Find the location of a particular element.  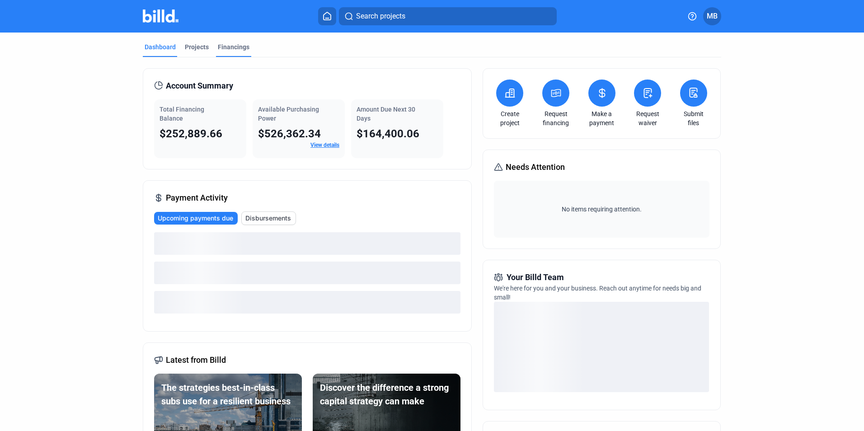

img: Billd Company Logo is located at coordinates (160, 16).